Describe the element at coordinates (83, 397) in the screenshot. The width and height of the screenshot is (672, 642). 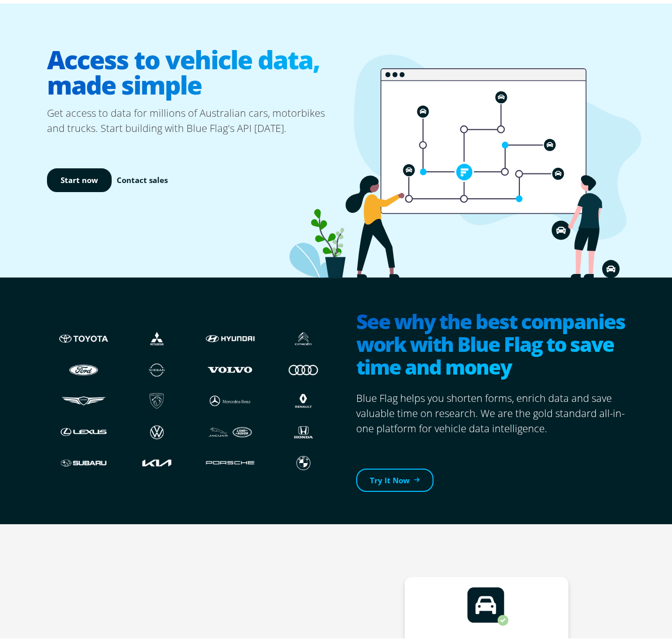
I see `img: Genesis logo` at that location.